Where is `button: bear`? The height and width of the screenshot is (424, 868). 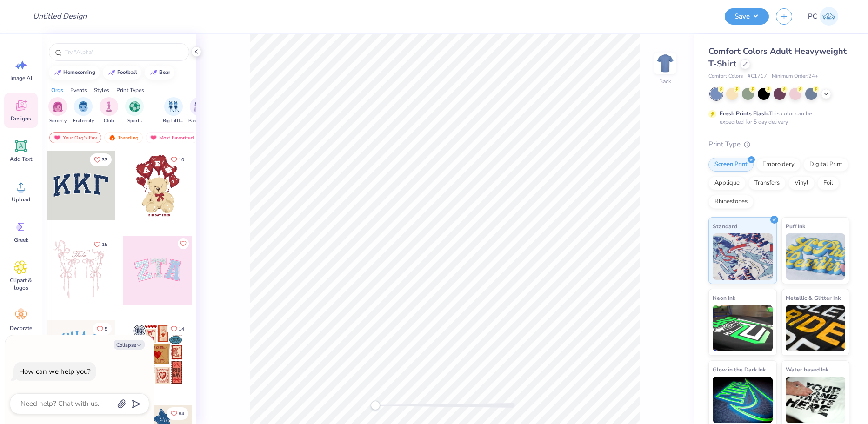 button: bear is located at coordinates (159, 72).